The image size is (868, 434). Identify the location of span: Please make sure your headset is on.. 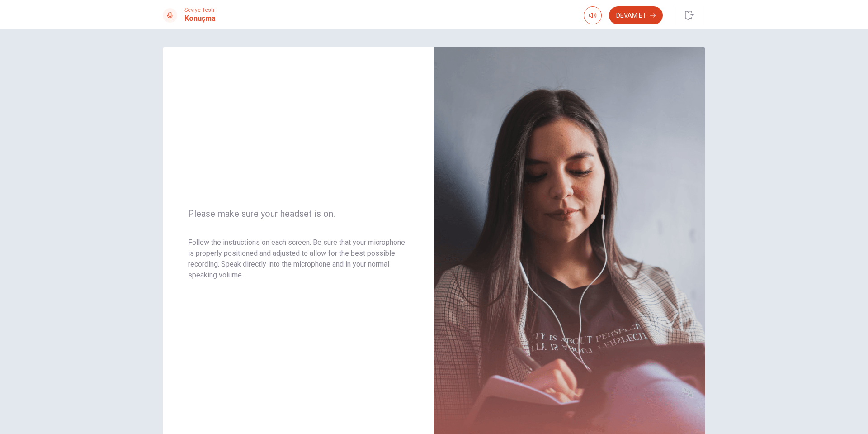
(298, 214).